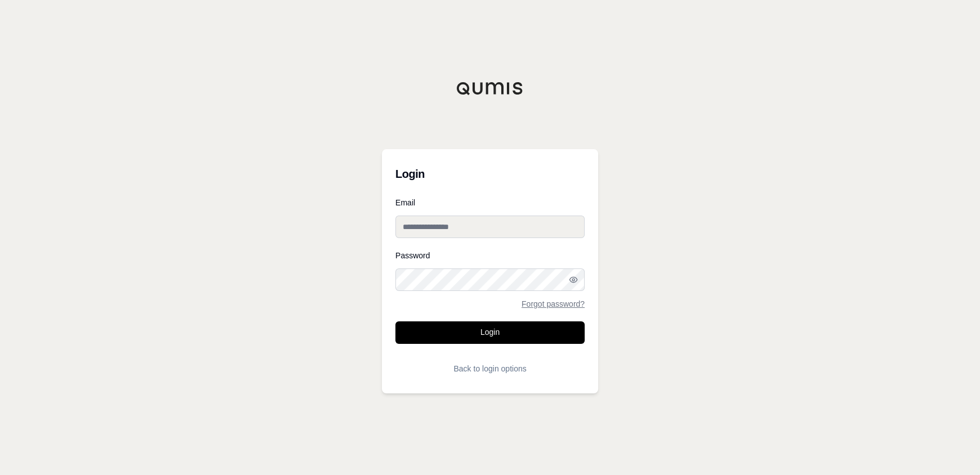 The height and width of the screenshot is (475, 980). I want to click on button: Login, so click(490, 332).